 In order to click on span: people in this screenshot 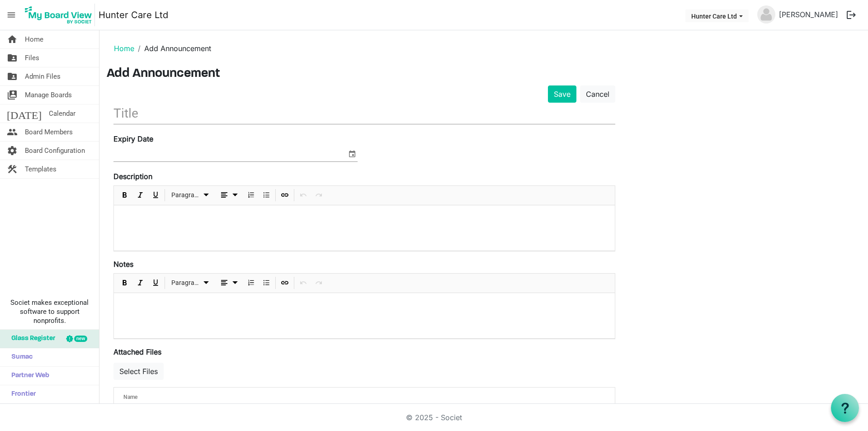, I will do `click(12, 132)`.